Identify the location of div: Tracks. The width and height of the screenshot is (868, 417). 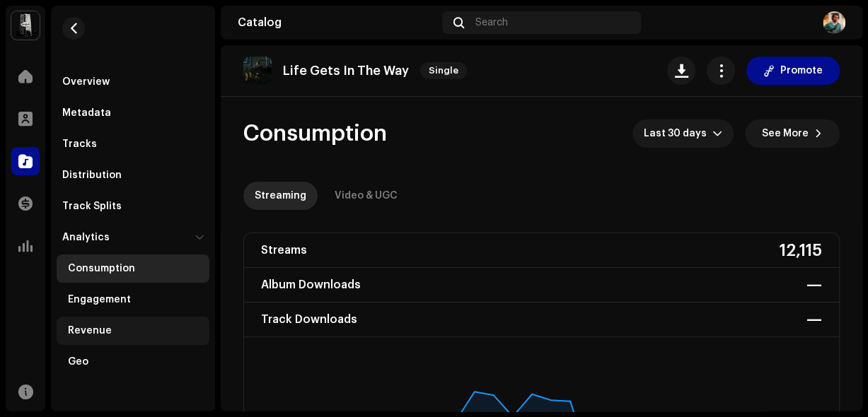
(79, 144).